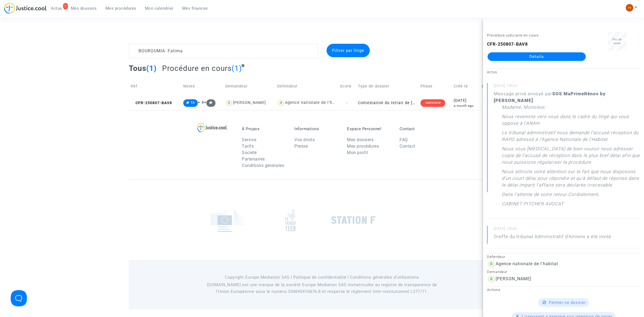 The height and width of the screenshot is (317, 644). What do you see at coordinates (533, 205) in the screenshot?
I see `p: CABINET PITCHER AVOCAT` at bounding box center [533, 205].